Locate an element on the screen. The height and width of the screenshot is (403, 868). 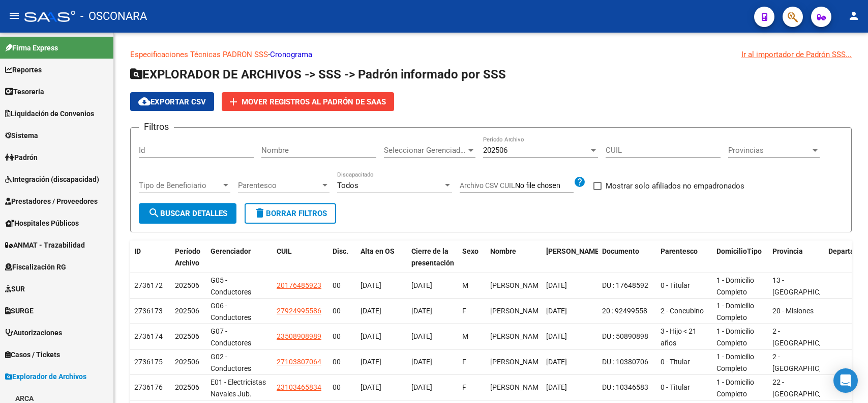
span: Hospitales Públicos is located at coordinates (42, 223).